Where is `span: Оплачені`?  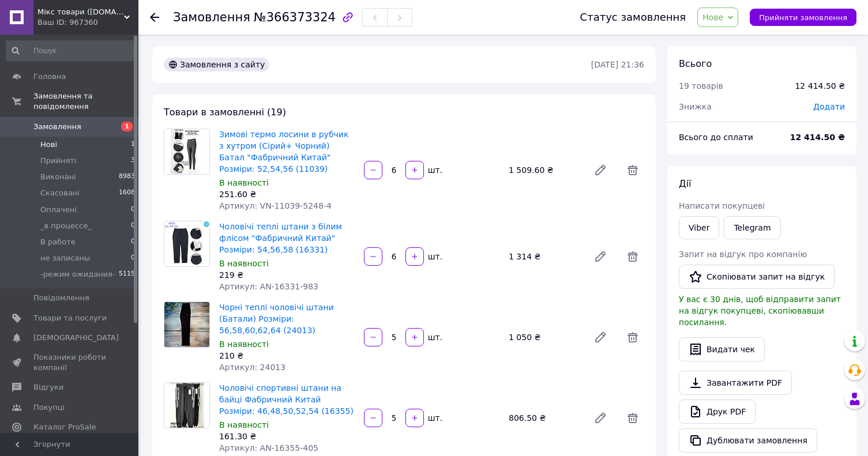
span: Оплачені is located at coordinates (59, 210).